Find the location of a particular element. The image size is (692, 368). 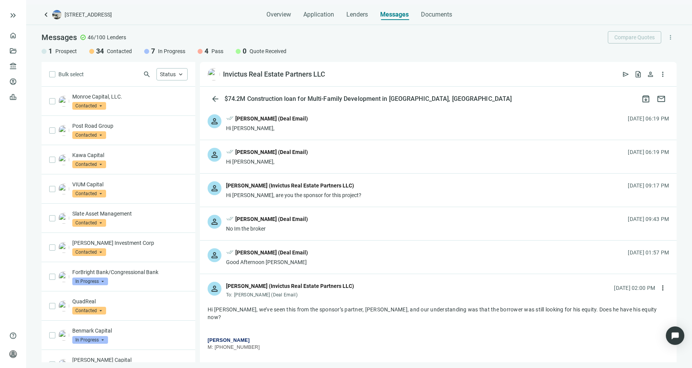

span: Pass is located at coordinates (217, 51).